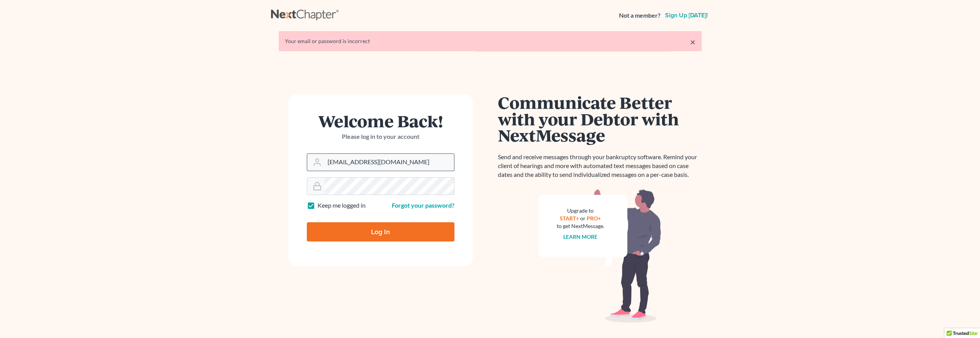 This screenshot has width=980, height=338. I want to click on img: nextmessage_bg-59042aed3d76b12b5cd301f8e5b87938c9018125f34e5fa2b7a6b67550977c72.svg, so click(600, 256).